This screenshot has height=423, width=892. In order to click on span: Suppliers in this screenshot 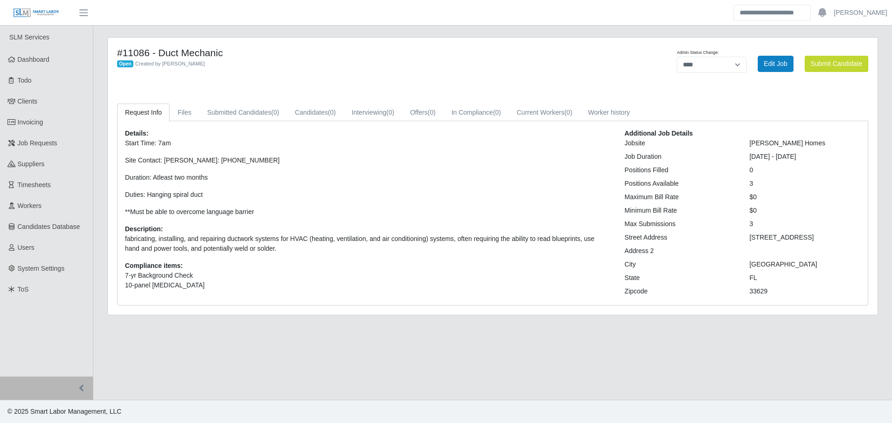, I will do `click(31, 164)`.